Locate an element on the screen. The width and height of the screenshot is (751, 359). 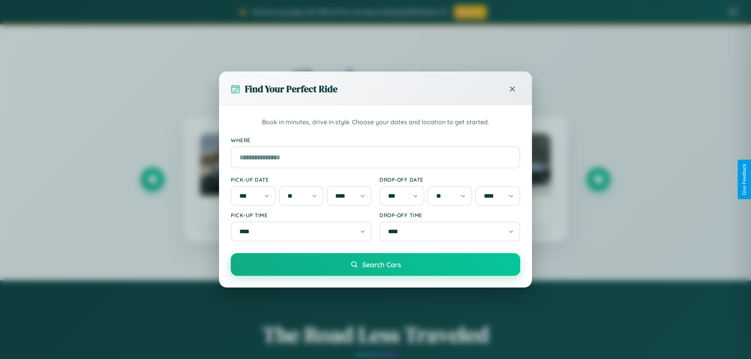
span: Search Cars is located at coordinates (381, 265).